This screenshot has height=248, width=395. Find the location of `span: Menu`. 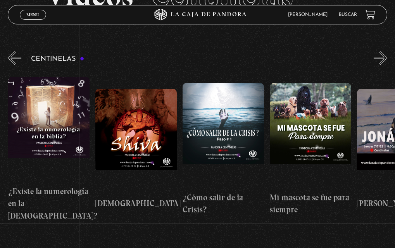

span: Menu is located at coordinates (33, 15).